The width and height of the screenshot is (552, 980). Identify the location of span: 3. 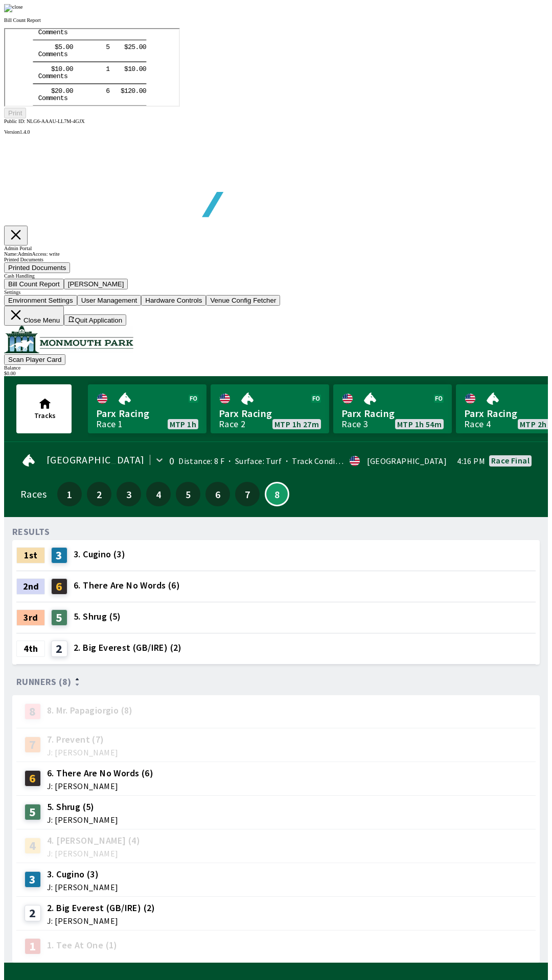
(129, 495).